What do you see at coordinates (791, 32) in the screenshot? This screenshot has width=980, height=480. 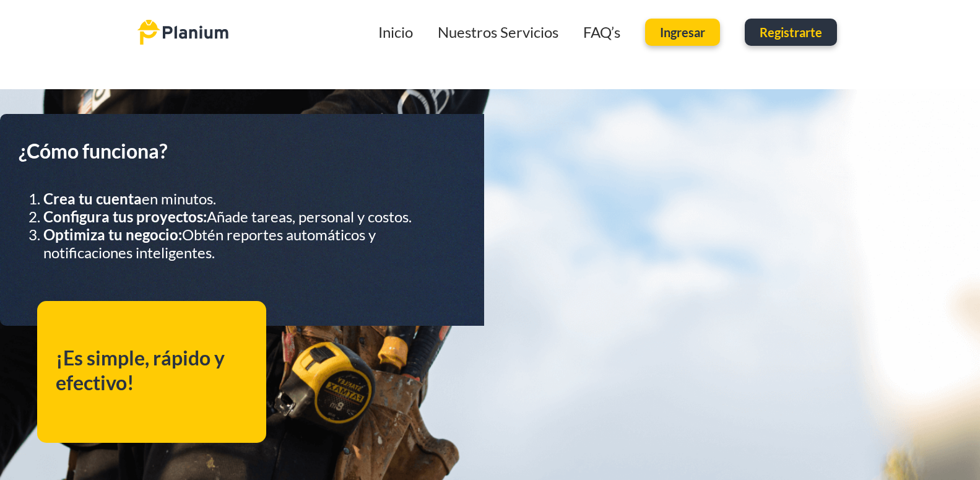 I see `span: Registrarte` at bounding box center [791, 32].